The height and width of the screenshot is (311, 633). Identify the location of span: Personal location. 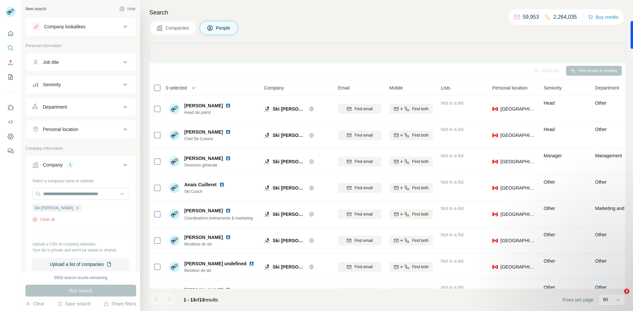
(509, 88).